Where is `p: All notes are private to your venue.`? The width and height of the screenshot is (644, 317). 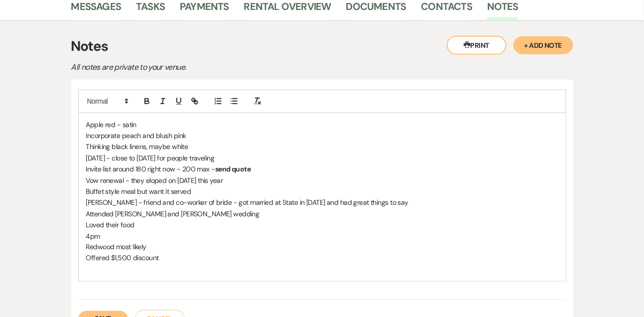
p: All notes are private to your venue. is located at coordinates (246, 67).